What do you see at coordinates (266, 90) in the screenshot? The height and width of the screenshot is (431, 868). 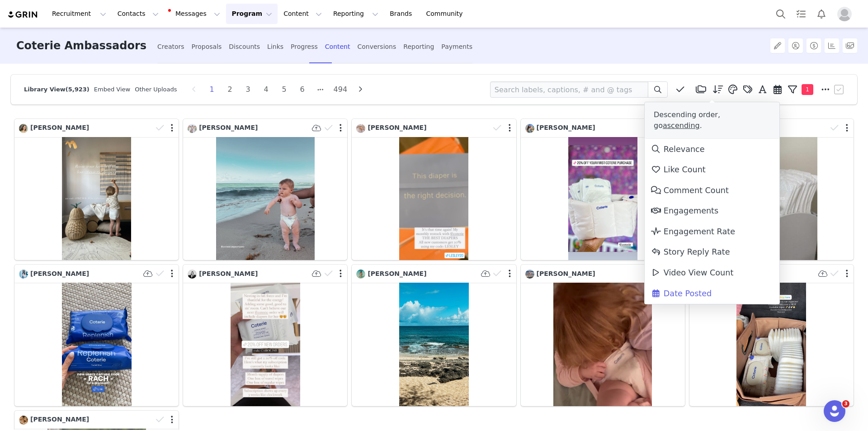 I see `li: 4` at bounding box center [266, 90].